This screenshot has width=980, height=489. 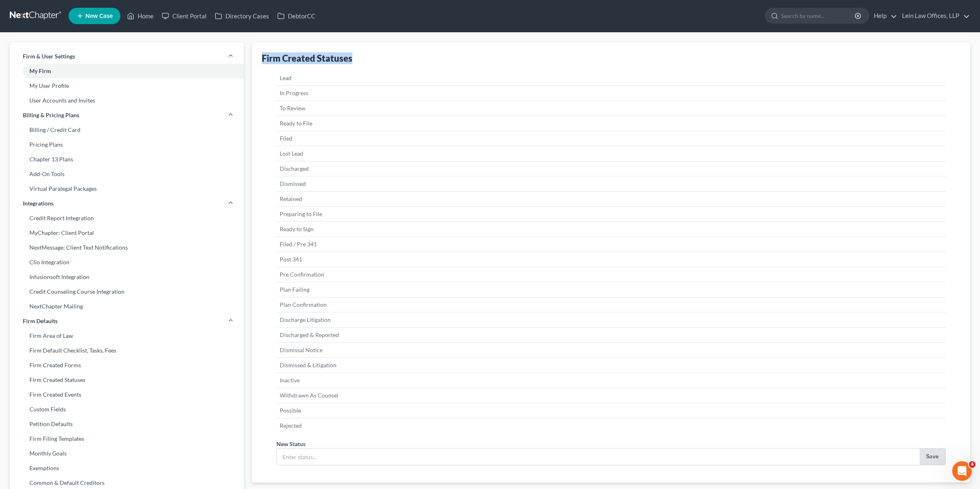 I want to click on div: To Review, so click(x=292, y=108).